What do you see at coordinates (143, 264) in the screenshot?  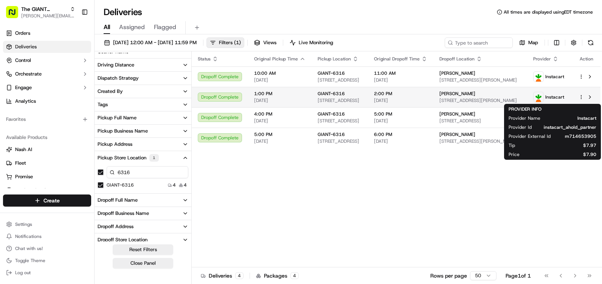 I see `button: Close Panel` at bounding box center [143, 264].